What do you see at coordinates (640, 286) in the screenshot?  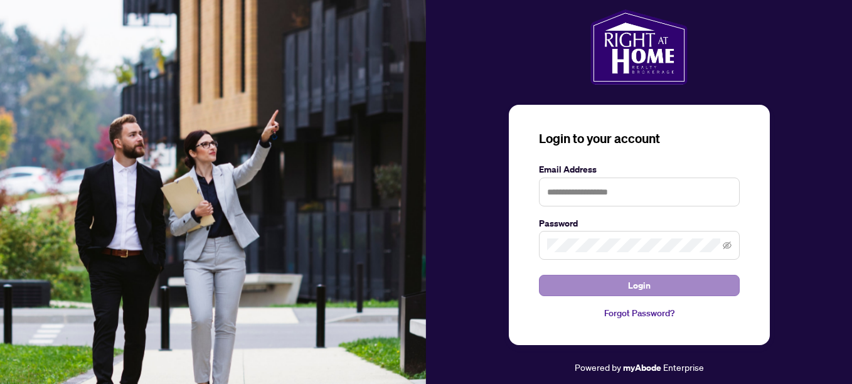 I see `span: Login` at bounding box center [640, 286].